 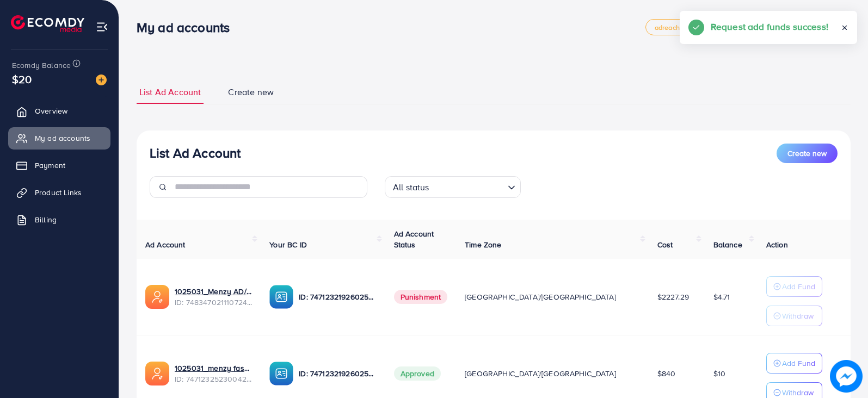 What do you see at coordinates (195, 153) in the screenshot?
I see `h3: List Ad Account` at bounding box center [195, 153].